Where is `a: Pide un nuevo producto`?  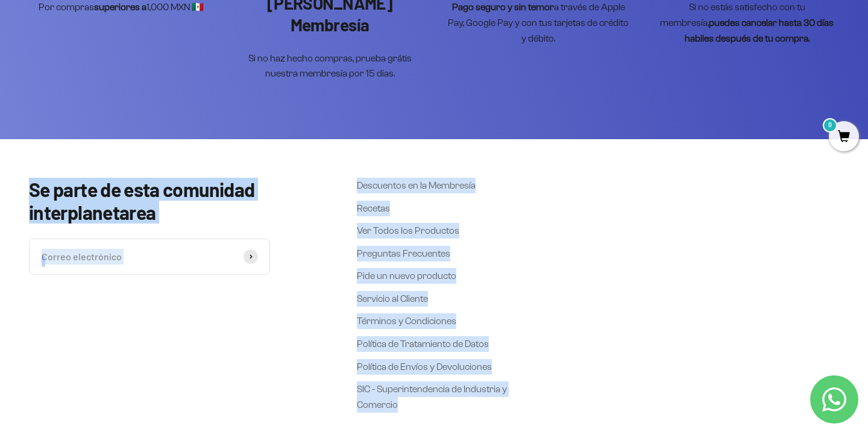
a: Pide un nuevo producto is located at coordinates (406, 276).